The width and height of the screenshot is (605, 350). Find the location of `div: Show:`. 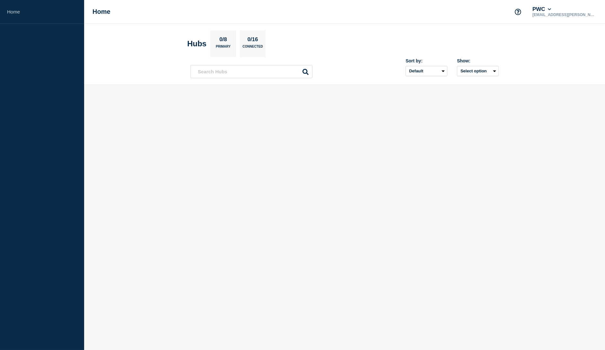

div: Show: is located at coordinates (478, 61).